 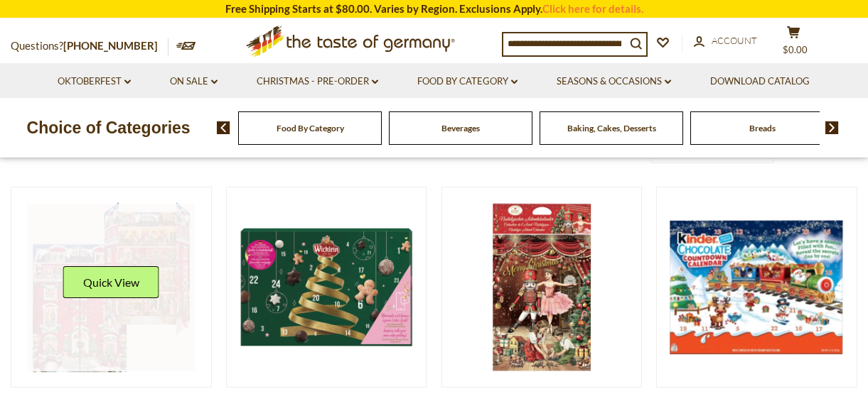 I want to click on a: On Sale, so click(x=194, y=81).